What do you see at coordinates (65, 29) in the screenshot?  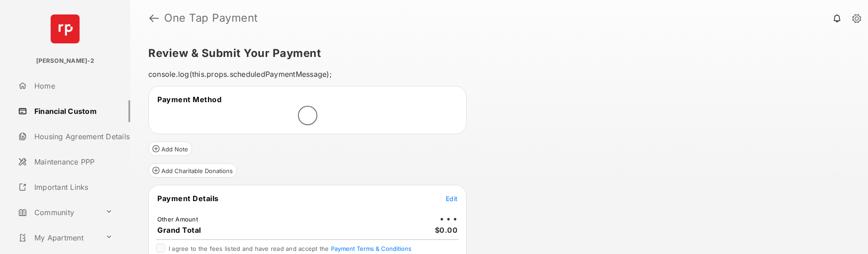 I see `img: svg+xml;base64,PHN2ZyB4bWxucz0iaHR0cDovL3d3dy53My5vcmcvMjAwMC9zdmciIHdpZHRoPSI2NCIgaGVpZ2h0PSI2NC...` at bounding box center [65, 29].